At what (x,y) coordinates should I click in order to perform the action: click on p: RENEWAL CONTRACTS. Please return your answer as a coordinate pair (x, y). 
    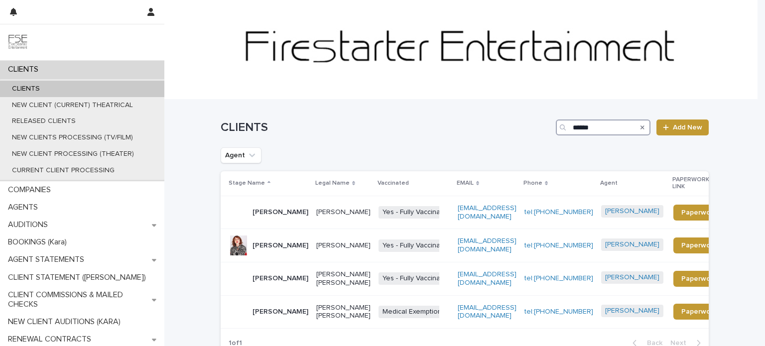
    Looking at the image, I should click on (51, 339).